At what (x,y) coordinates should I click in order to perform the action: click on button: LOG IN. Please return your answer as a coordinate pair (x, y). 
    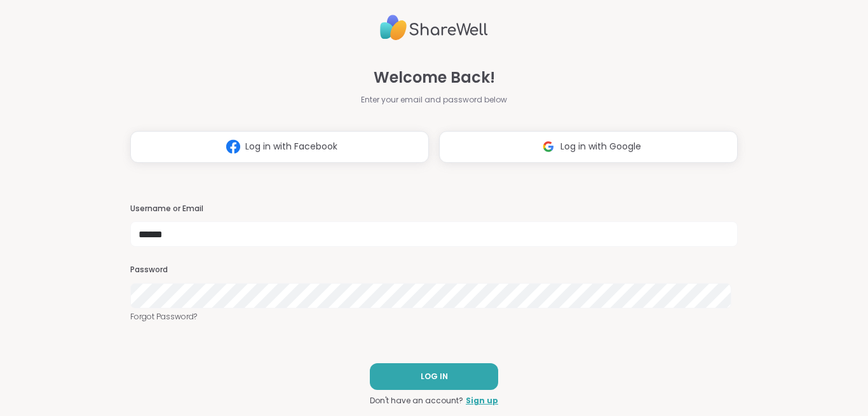
    Looking at the image, I should click on (434, 377).